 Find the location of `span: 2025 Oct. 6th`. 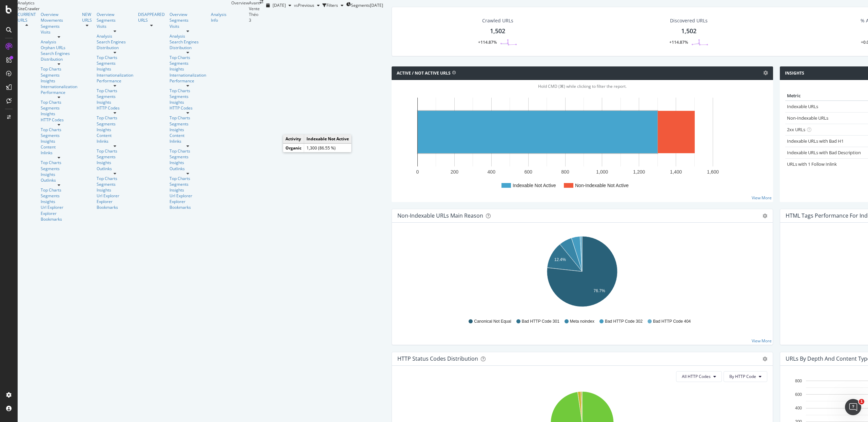

span: 2025 Oct. 6th is located at coordinates (279, 5).